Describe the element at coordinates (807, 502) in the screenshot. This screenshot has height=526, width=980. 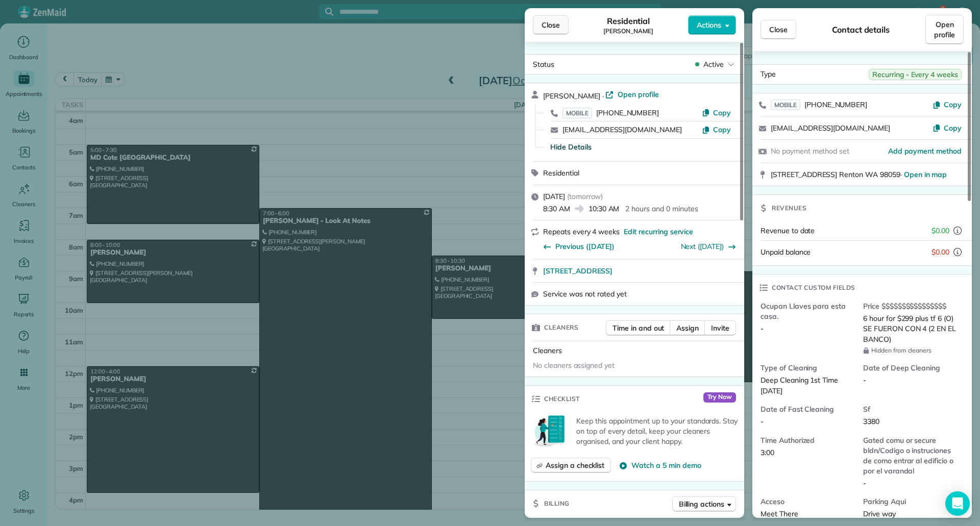
I see `span: Acceso` at that location.